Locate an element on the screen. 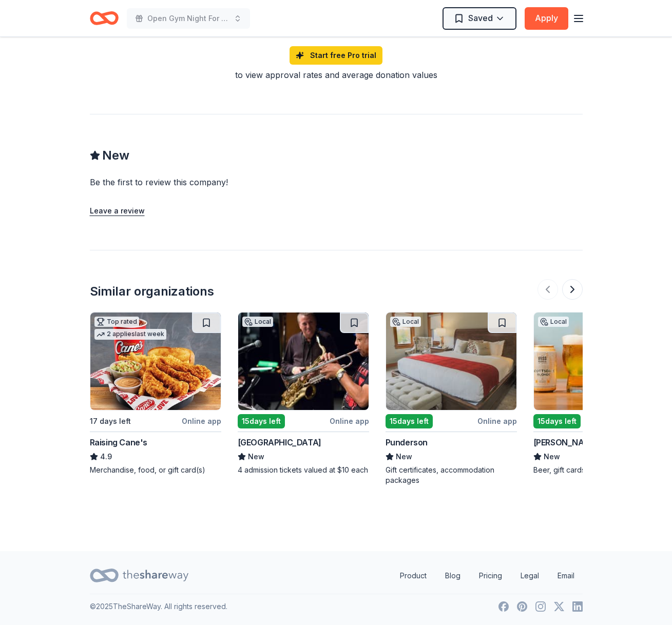 Image resolution: width=672 pixels, height=625 pixels. nav: quick links is located at coordinates (487, 576).